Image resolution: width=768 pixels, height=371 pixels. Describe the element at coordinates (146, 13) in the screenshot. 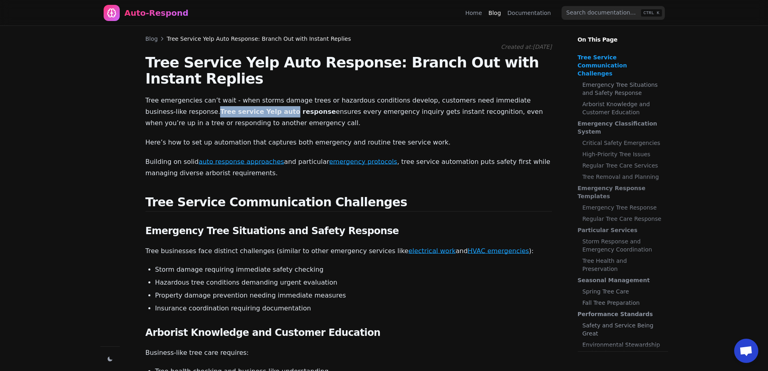

I see `a: Home page` at that location.